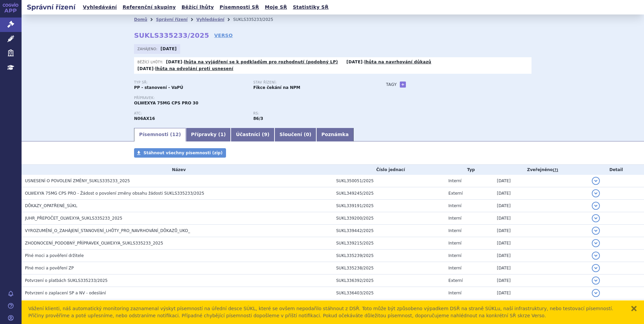 The height and width of the screenshot is (324, 644). Describe the element at coordinates (195, 69) in the screenshot. I see `a: lhůta na odvolání proti usnesení` at that location.